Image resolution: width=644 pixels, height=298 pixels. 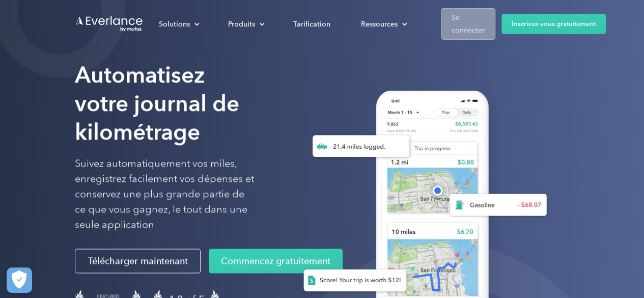 What do you see at coordinates (312, 24) in the screenshot?
I see `a: Tarification` at bounding box center [312, 24].